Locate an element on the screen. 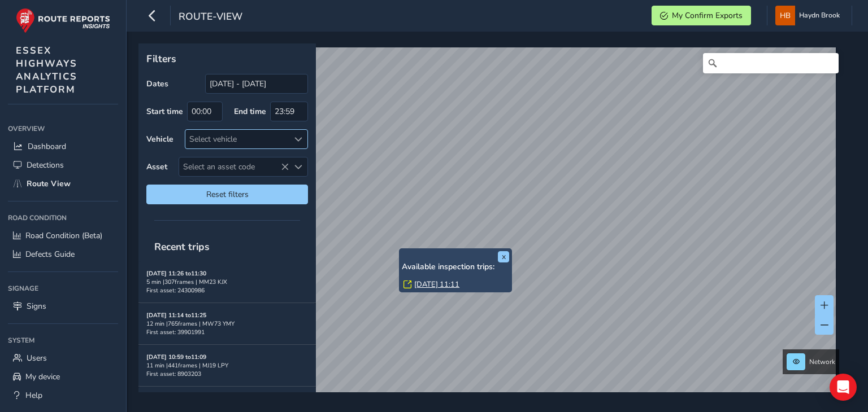 This screenshot has width=868, height=412. div: Signage is located at coordinates (62, 289).